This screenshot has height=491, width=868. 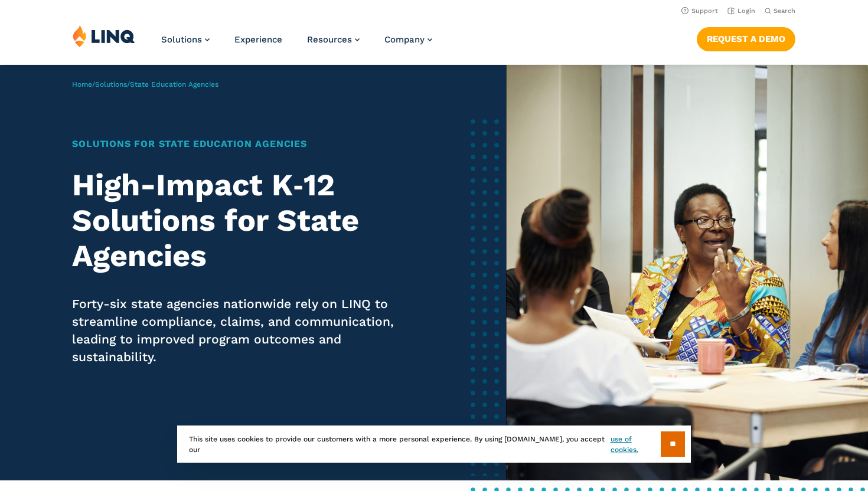 What do you see at coordinates (243, 220) in the screenshot?
I see `h2: High-Impact K‑12 Solutions for State Agencies` at bounding box center [243, 220].